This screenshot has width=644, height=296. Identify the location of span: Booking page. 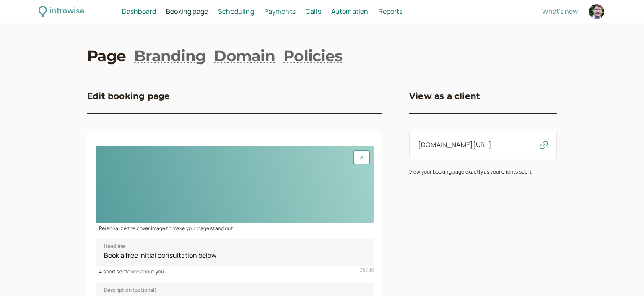
(187, 12).